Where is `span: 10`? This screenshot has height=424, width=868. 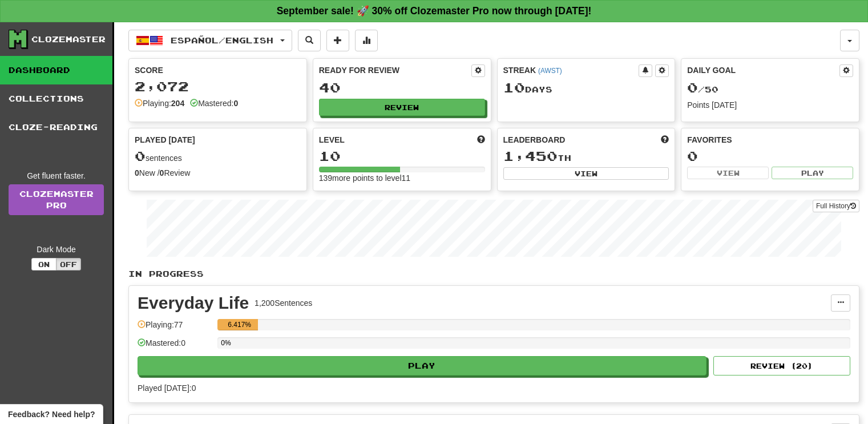 span: 10 is located at coordinates (515, 87).